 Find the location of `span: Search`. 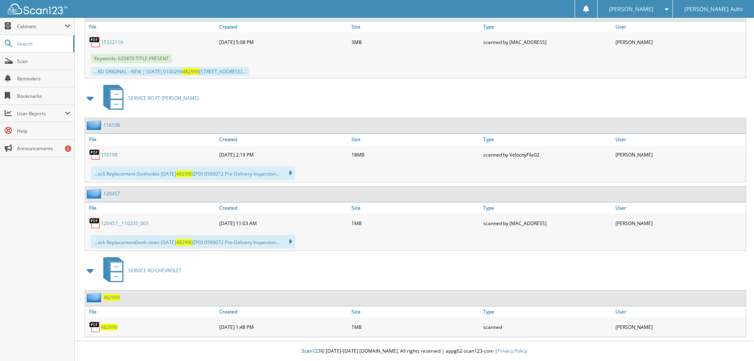

span: Search is located at coordinates (43, 44).